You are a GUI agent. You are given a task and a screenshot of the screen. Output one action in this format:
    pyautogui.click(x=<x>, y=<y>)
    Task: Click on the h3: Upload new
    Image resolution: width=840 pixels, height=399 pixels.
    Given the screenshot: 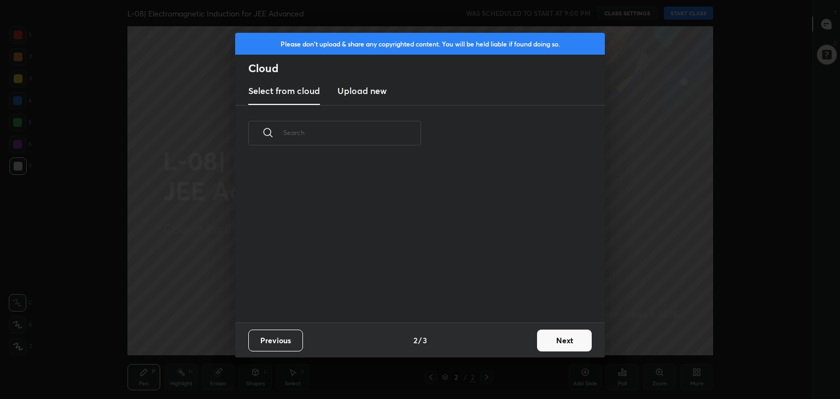 What is the action you would take?
    pyautogui.click(x=362, y=91)
    